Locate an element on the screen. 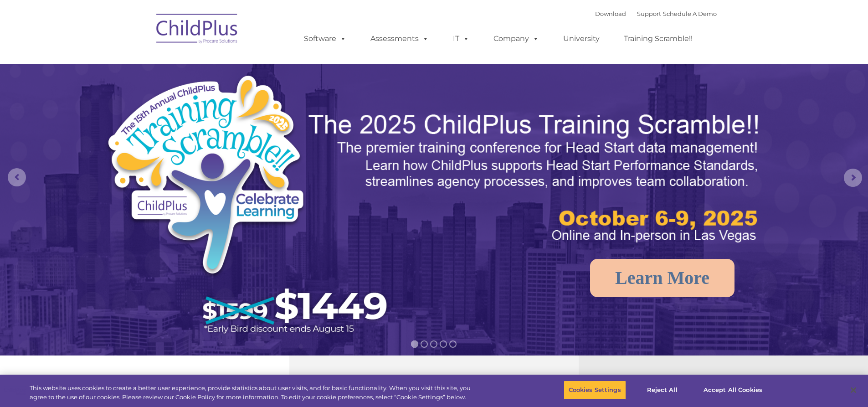 The height and width of the screenshot is (407, 868). button: Close is located at coordinates (853, 390).